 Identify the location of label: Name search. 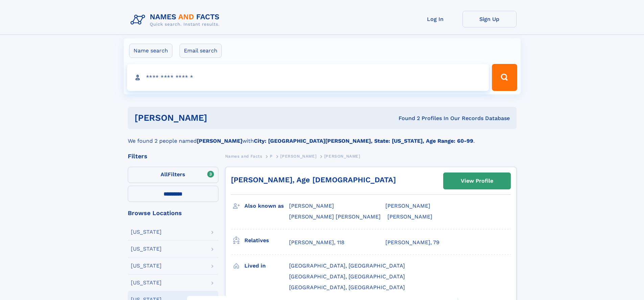
(151, 51).